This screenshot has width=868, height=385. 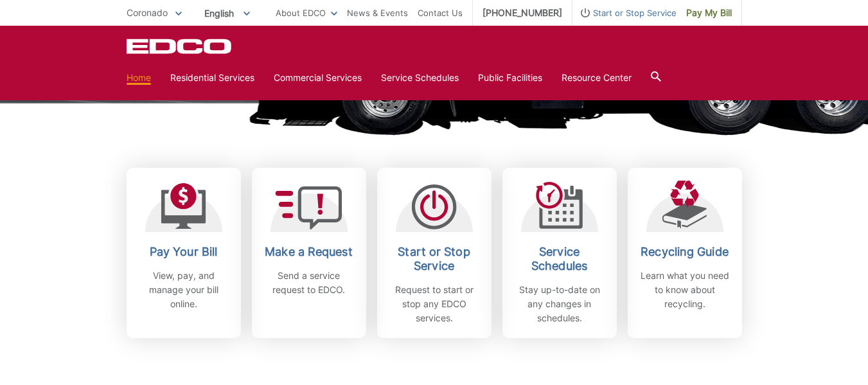 What do you see at coordinates (183, 252) in the screenshot?
I see `h2: Pay Your Bill` at bounding box center [183, 252].